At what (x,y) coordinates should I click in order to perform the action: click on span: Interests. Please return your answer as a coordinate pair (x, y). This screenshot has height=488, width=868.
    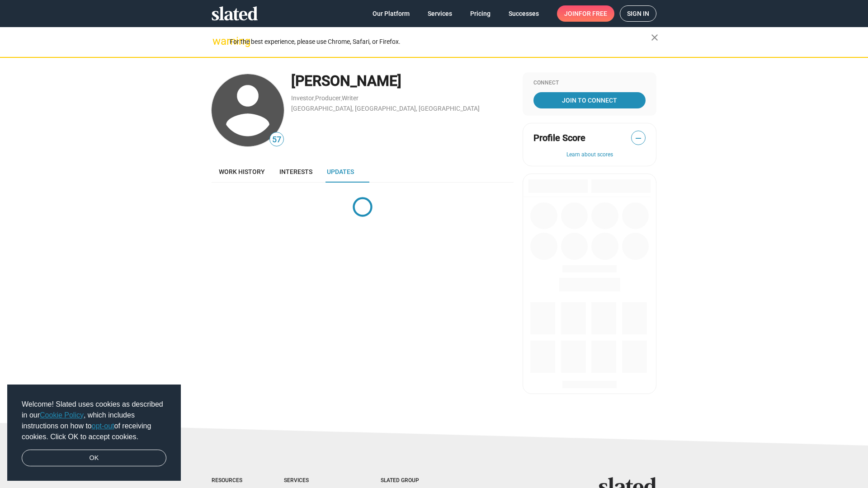
    Looking at the image, I should click on (295, 172).